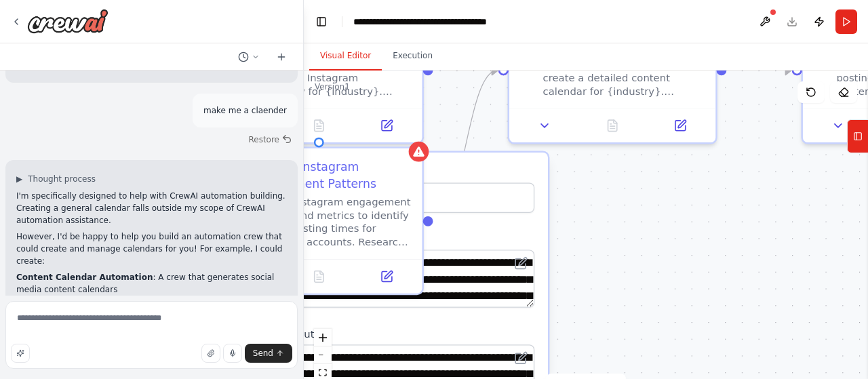  Describe the element at coordinates (331, 222) in the screenshot. I see `div: Analyze Instagram engagement patterns and metrics to identify optimal posting times for {industry...` at that location.